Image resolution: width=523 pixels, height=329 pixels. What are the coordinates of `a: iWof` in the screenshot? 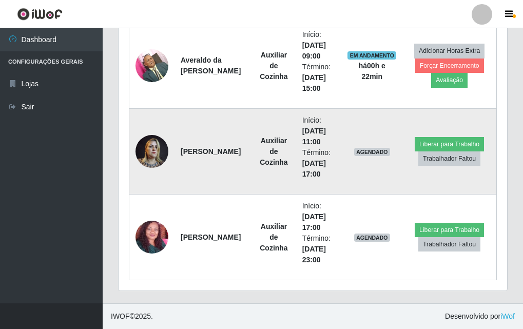 It's located at (508, 316).